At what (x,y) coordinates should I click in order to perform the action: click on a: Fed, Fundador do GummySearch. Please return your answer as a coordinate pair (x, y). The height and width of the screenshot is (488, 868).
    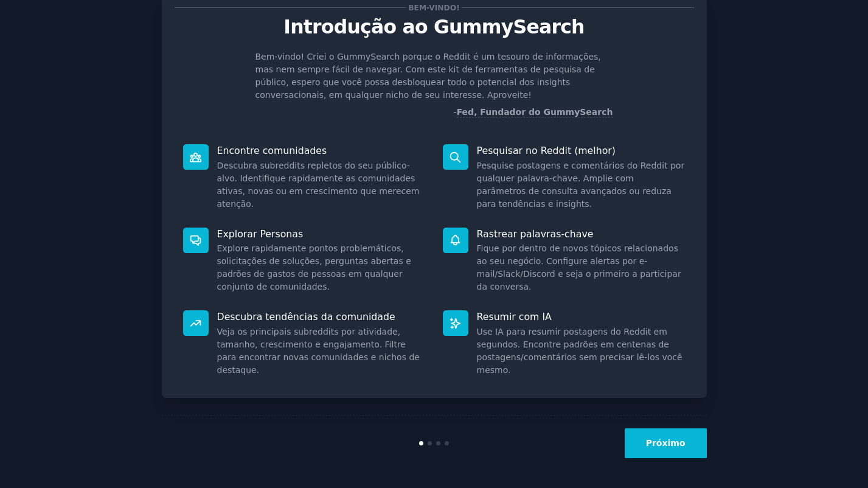
    Looking at the image, I should click on (534, 112).